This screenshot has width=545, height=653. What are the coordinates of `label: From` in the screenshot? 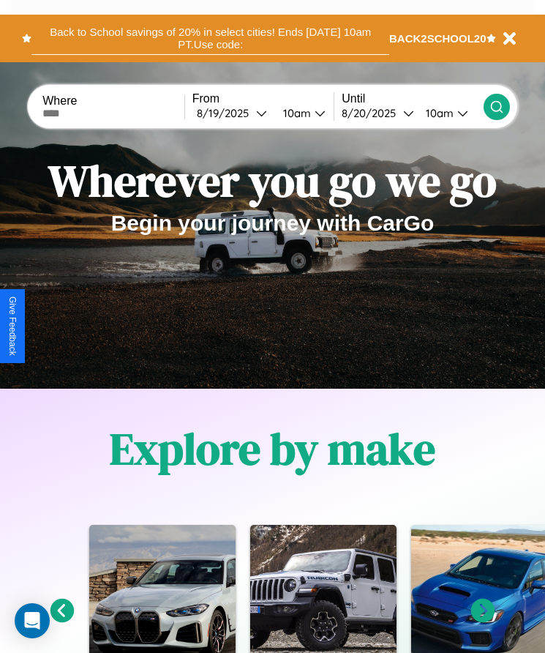 It's located at (263, 99).